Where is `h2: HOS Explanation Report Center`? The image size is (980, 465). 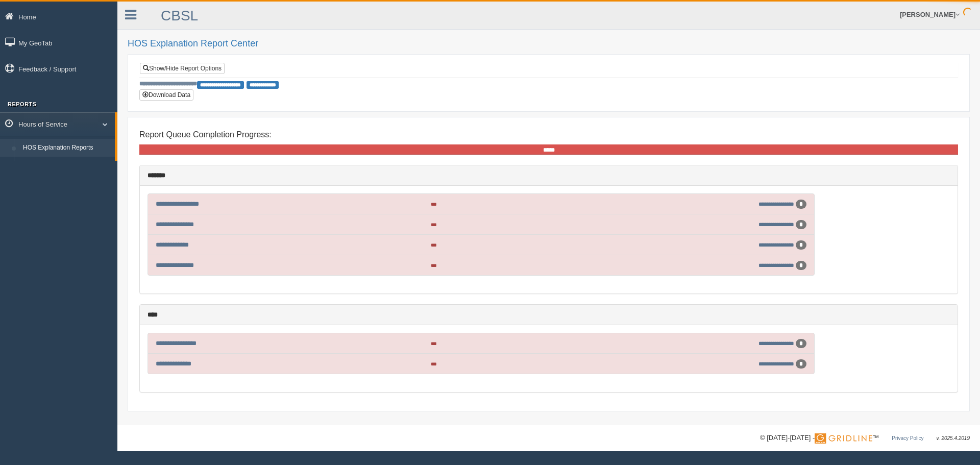 h2: HOS Explanation Report Center is located at coordinates (549, 44).